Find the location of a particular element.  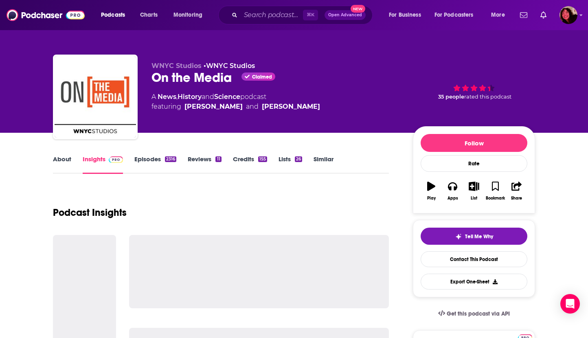

img: On the Media is located at coordinates (95, 97).